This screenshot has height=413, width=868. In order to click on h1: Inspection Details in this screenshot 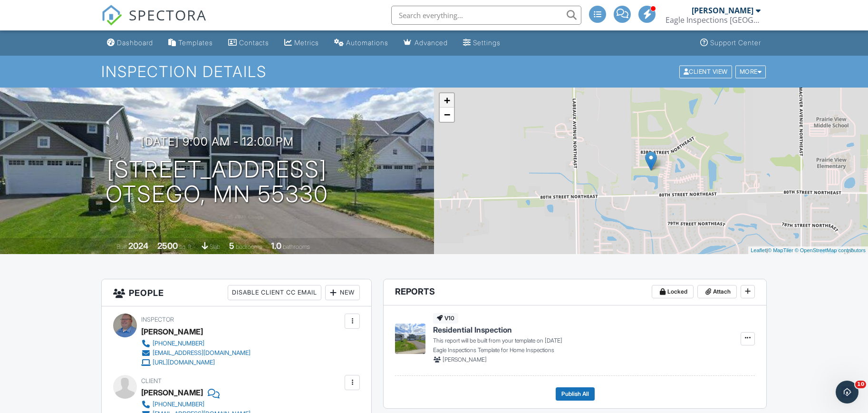, I will do `click(434, 71)`.